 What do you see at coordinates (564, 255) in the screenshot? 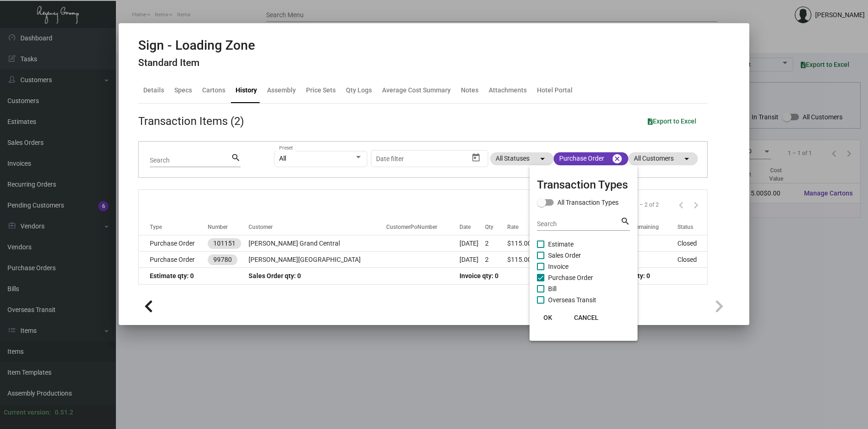
I see `span: Sales Order` at bounding box center [564, 255].